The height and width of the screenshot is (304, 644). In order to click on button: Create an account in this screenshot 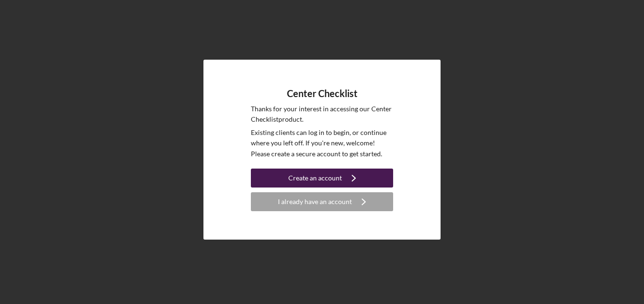, I will do `click(322, 178)`.